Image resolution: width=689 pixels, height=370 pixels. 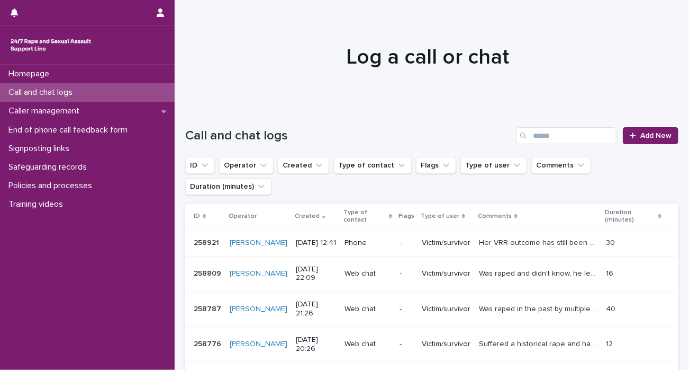 I want to click on p: Her VRR outcome has still been nfd', wants to challenge decision and needs legal advise. Has got ..., so click(x=540, y=241).